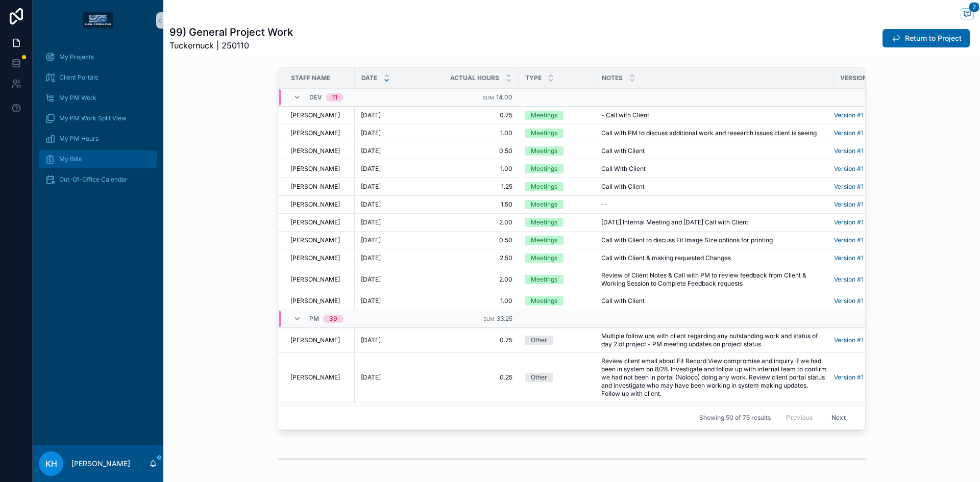  I want to click on span: 33.25, so click(504, 319).